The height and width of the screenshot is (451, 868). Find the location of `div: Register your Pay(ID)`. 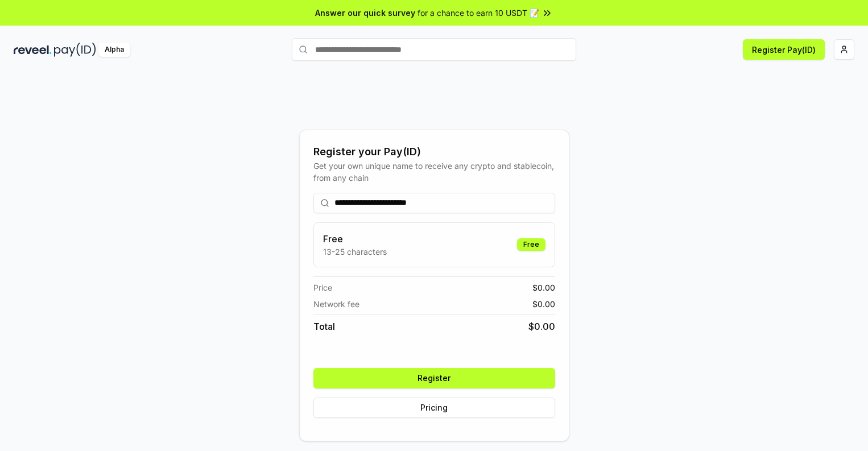

div: Register your Pay(ID) is located at coordinates (434, 152).